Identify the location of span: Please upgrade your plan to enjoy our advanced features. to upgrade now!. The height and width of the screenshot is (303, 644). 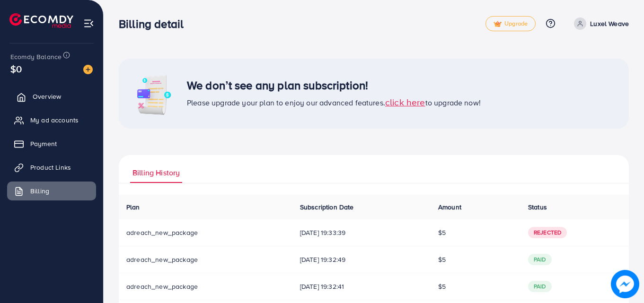
(333, 103).